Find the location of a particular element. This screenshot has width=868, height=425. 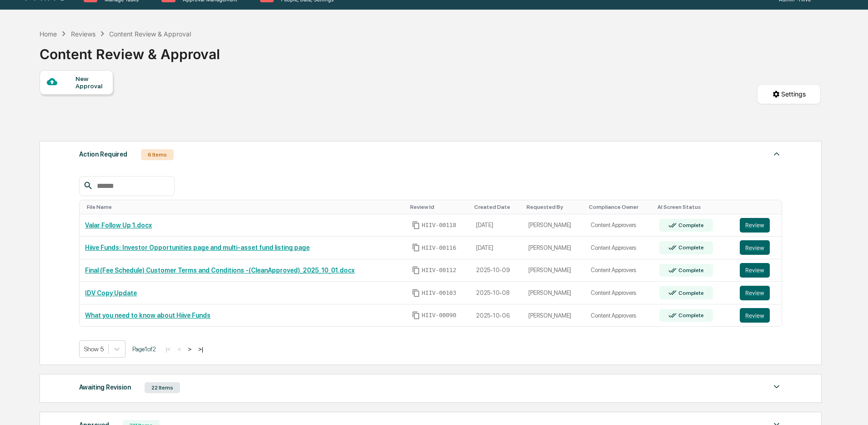

td: 2025-10-08 is located at coordinates (497, 293).